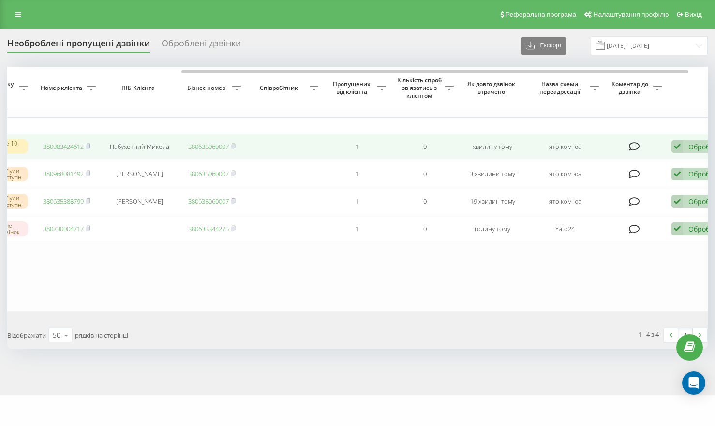 This screenshot has width=715, height=426. I want to click on a: 1, so click(685, 335).